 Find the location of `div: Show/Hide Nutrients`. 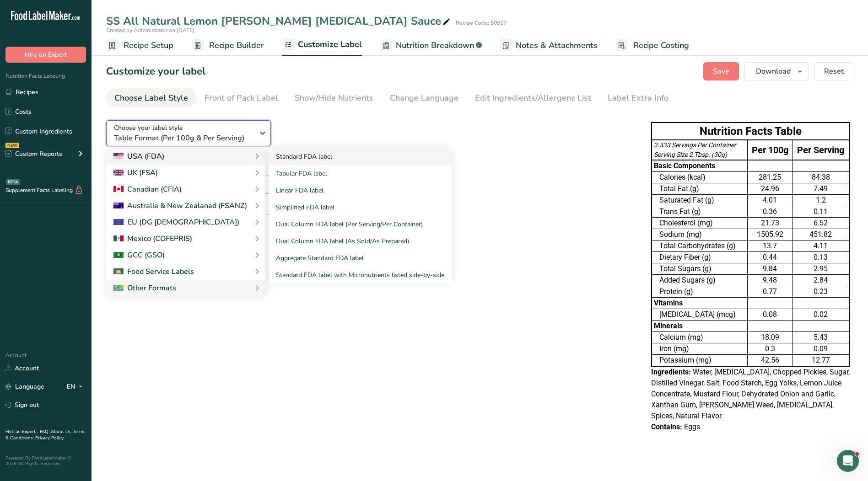

div: Show/Hide Nutrients is located at coordinates (334, 98).